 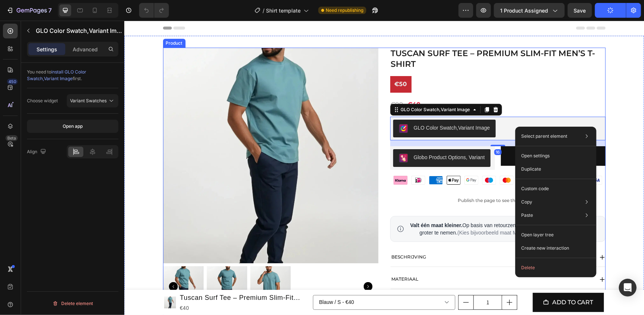 I want to click on p: Select parent element, so click(x=544, y=136).